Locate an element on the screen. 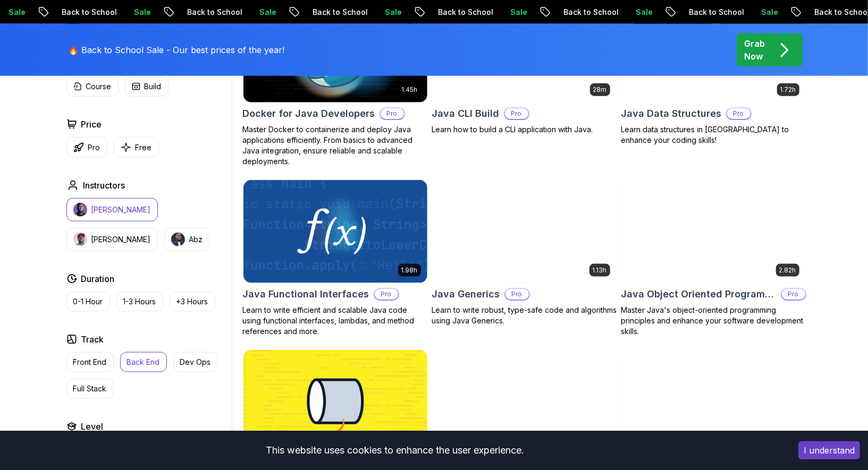 This screenshot has width=868, height=470. img: Java Streams Essentials card is located at coordinates (336, 401).